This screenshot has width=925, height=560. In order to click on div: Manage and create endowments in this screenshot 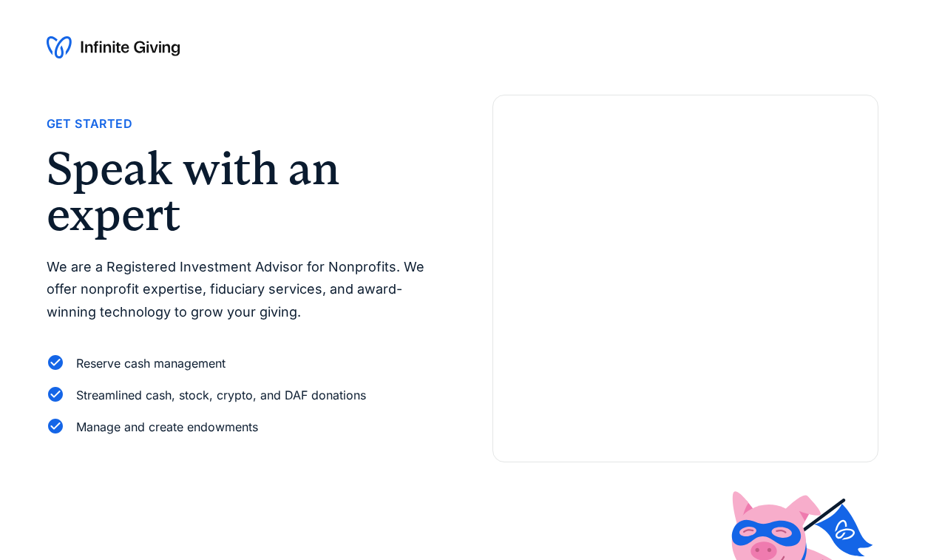, I will do `click(167, 427)`.